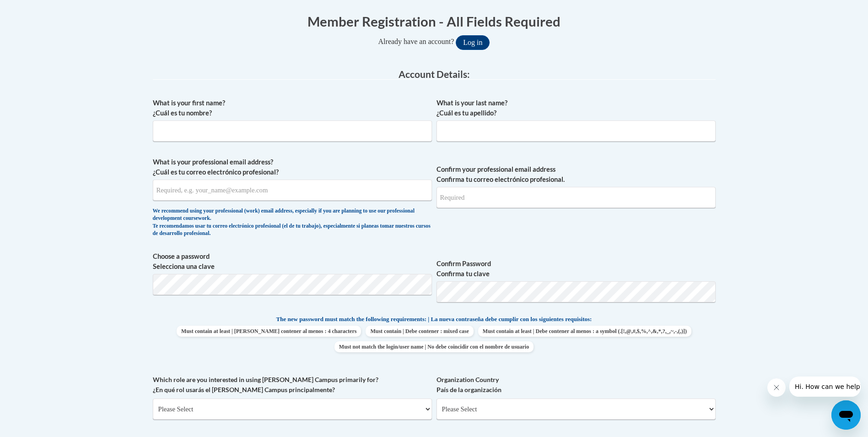 The image size is (868, 437). Describe the element at coordinates (434, 319) in the screenshot. I see `span: The new password must match the following requirements: | La nueva contraseña debe cumplir con lo...` at that location.